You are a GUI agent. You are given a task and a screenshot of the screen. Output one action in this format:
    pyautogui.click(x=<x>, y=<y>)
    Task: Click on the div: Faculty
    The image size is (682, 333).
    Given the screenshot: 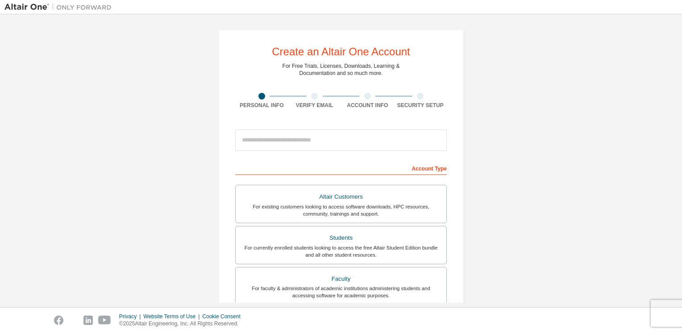 What is the action you would take?
    pyautogui.click(x=341, y=279)
    